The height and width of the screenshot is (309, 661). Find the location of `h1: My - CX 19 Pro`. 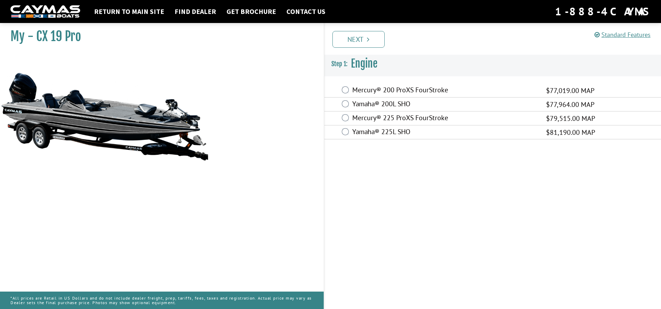

h1: My - CX 19 Pro is located at coordinates (158, 36).